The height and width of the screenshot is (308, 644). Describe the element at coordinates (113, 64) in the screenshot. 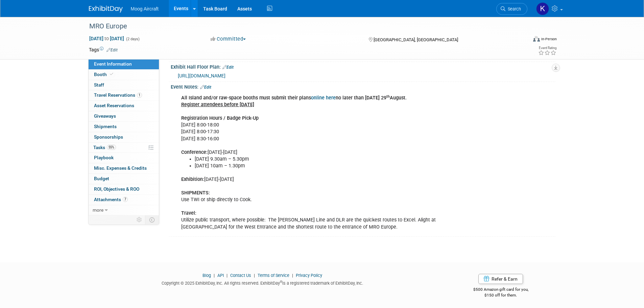

I see `span: Event Information` at that location.